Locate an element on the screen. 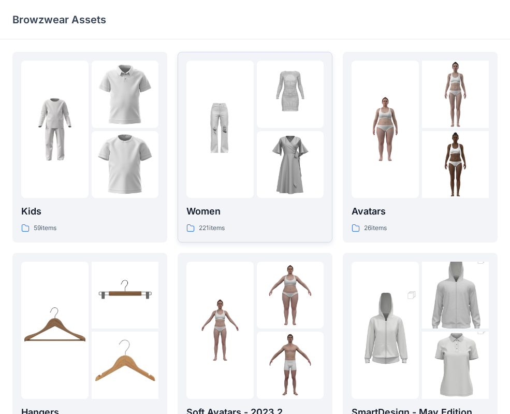 This screenshot has width=510, height=414. p: 26 items is located at coordinates (375, 228).